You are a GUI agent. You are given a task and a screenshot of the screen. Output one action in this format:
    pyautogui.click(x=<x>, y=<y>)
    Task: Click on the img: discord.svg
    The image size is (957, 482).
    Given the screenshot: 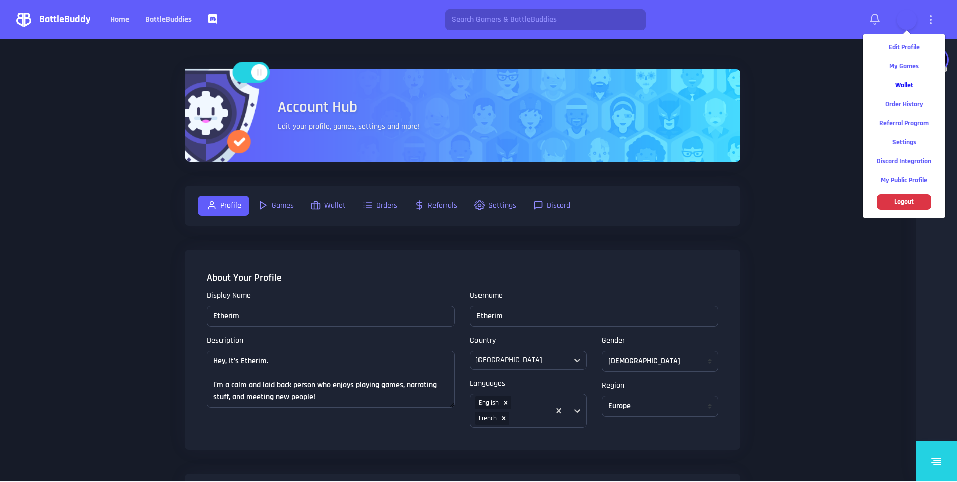 What is the action you would take?
    pyautogui.click(x=213, y=19)
    